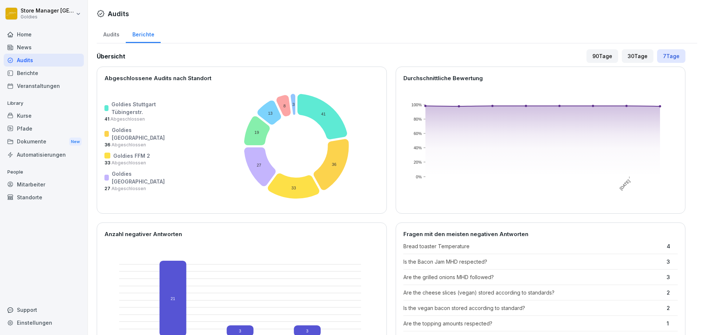 The width and height of the screenshot is (706, 335). Describe the element at coordinates (44, 197) in the screenshot. I see `div: Standorte` at that location.